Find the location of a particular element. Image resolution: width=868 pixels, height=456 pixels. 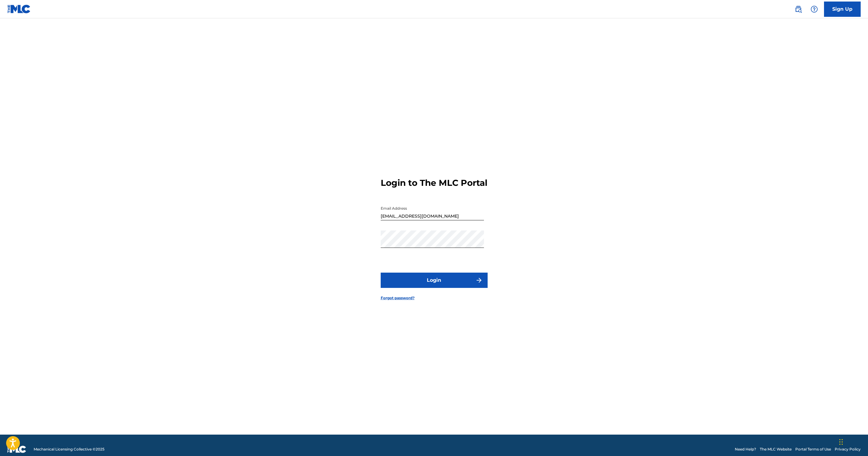

img: help is located at coordinates (814, 9).